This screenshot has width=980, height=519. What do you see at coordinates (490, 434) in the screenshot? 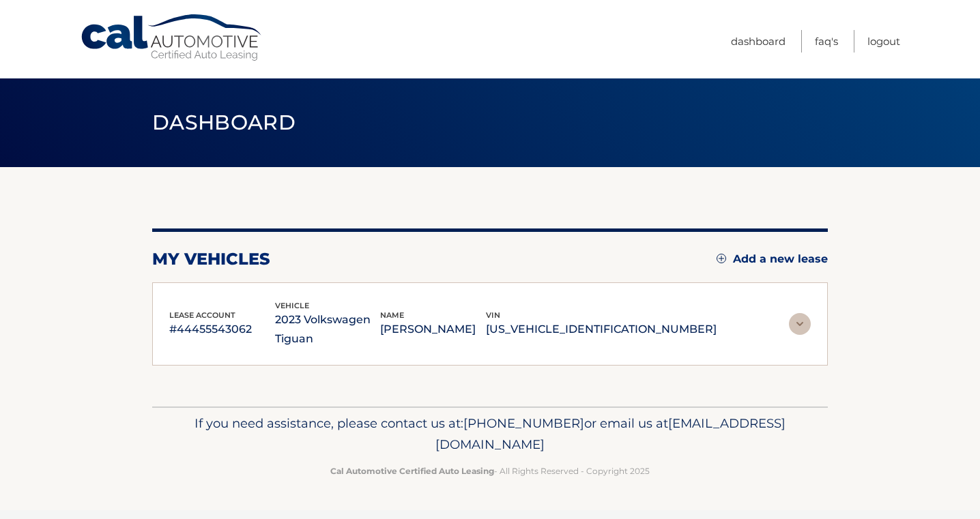
I see `p: If you need assistance, please contact us at: or email us at` at bounding box center [490, 434].